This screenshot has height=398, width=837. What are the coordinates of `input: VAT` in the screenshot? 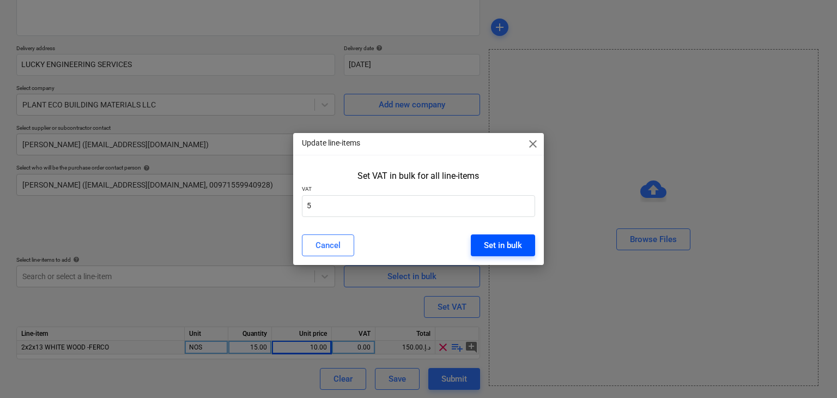 It's located at (418, 206).